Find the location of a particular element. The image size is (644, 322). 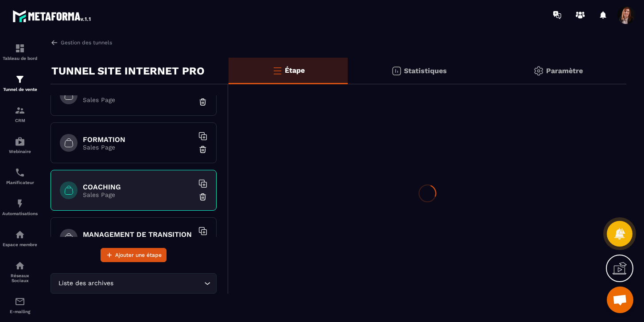

a: schedulerschedulerPlanificateur is located at coordinates (20, 176).